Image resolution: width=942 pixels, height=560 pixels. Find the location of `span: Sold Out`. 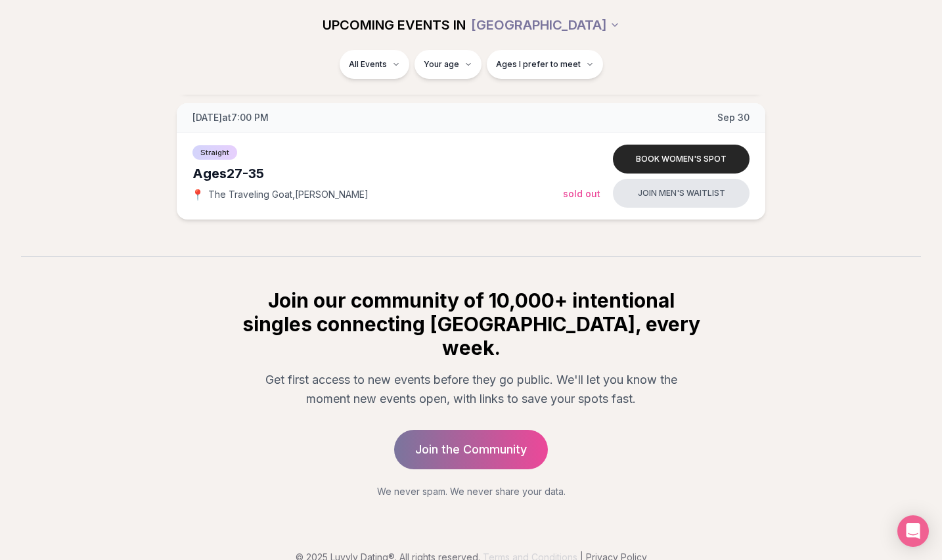

span: Sold Out is located at coordinates (581, 193).